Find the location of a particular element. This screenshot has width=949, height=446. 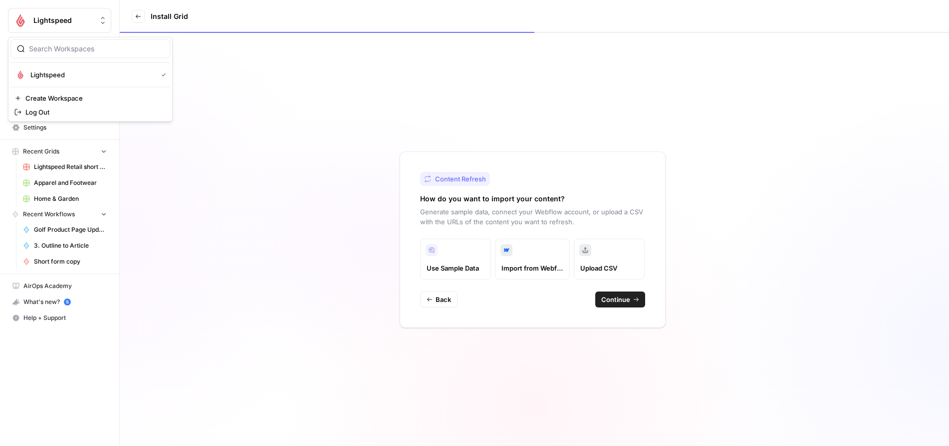

button: Continue is located at coordinates (620, 300).